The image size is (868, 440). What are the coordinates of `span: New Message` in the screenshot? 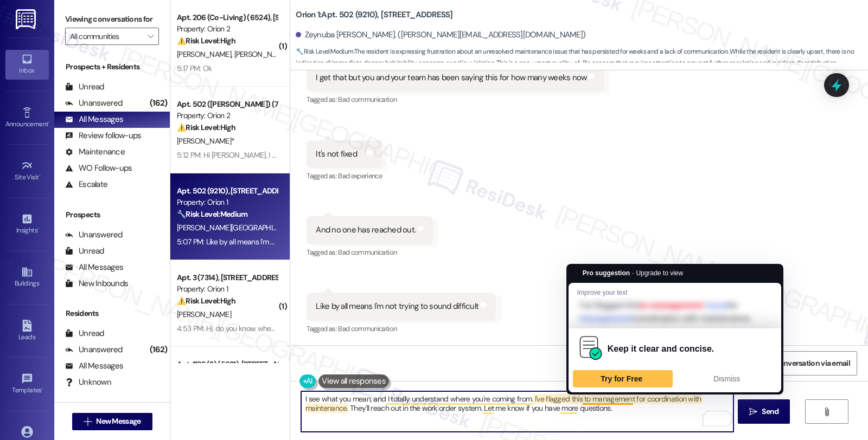 It's located at (118, 421).